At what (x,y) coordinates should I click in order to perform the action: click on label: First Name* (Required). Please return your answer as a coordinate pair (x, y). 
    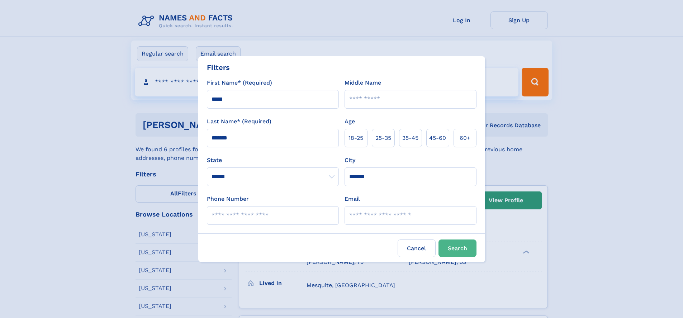
    Looking at the image, I should click on (239, 83).